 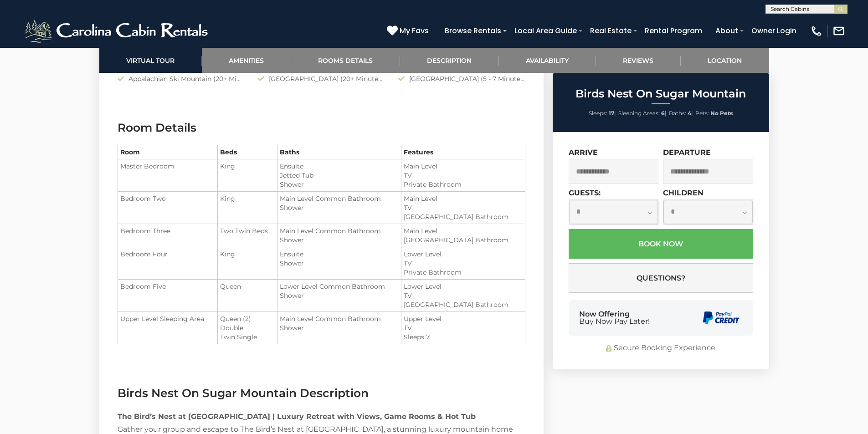 I want to click on a: My Favs, so click(x=409, y=31).